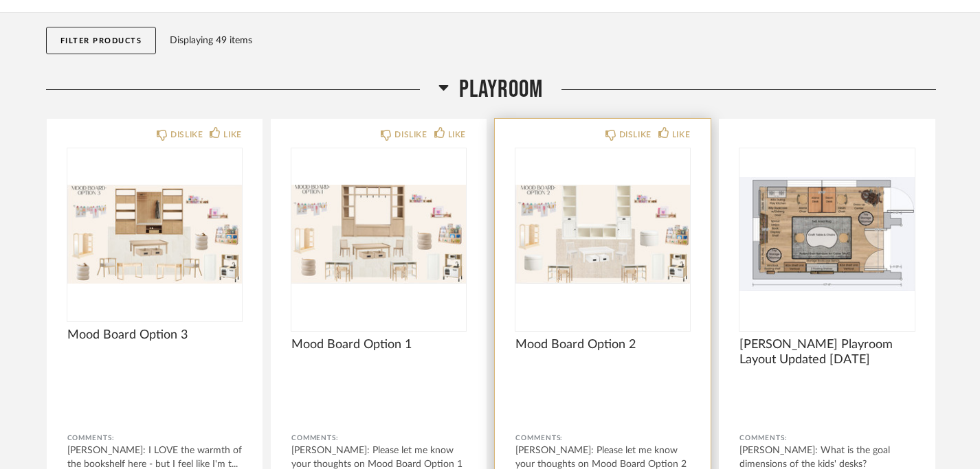 Image resolution: width=980 pixels, height=469 pixels. I want to click on button: Filter Products, so click(101, 40).